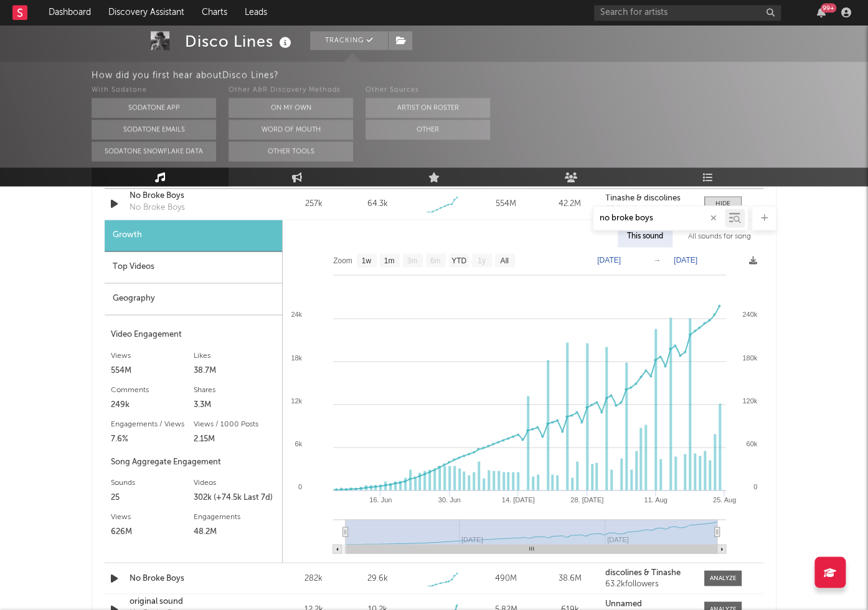  What do you see at coordinates (152, 424) in the screenshot?
I see `div: Engagements / Views` at bounding box center [152, 424].